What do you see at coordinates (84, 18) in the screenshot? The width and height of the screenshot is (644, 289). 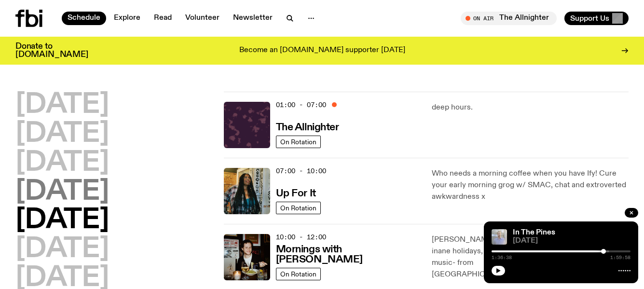 I see `a: Schedule` at bounding box center [84, 18].